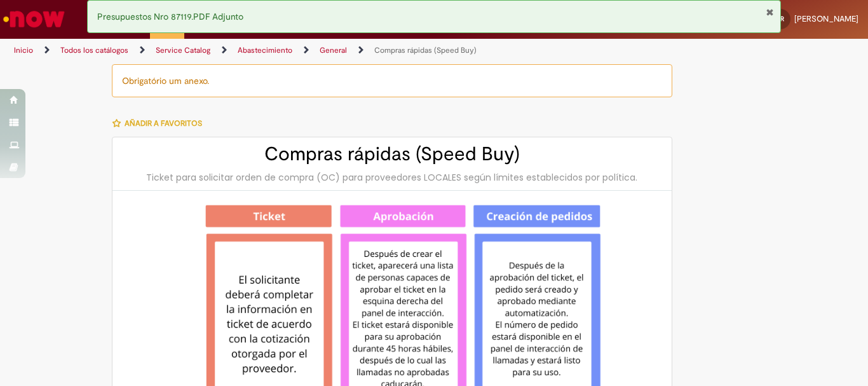  Describe the element at coordinates (160, 123) in the screenshot. I see `button: Añadir a favoritos` at that location.